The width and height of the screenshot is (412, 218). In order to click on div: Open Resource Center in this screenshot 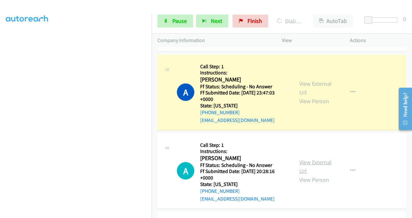, I will do `click(12, 26)`.